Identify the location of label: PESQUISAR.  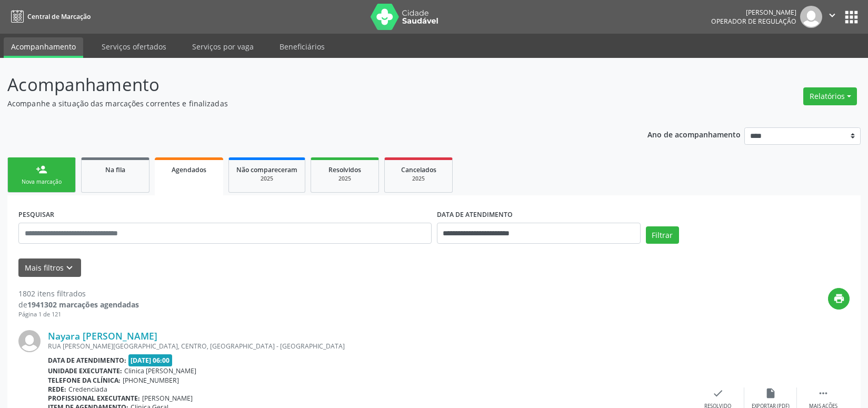
(36, 214).